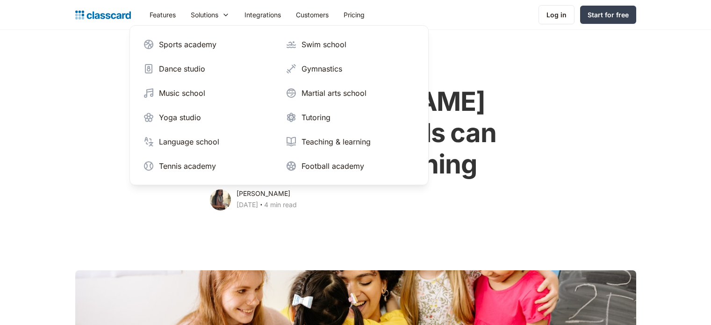 This screenshot has width=711, height=325. I want to click on div: Music school, so click(182, 93).